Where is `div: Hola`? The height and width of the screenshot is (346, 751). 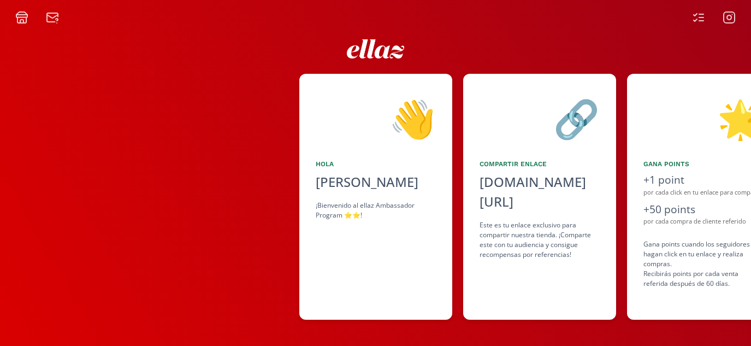 div: Hola is located at coordinates (376, 164).